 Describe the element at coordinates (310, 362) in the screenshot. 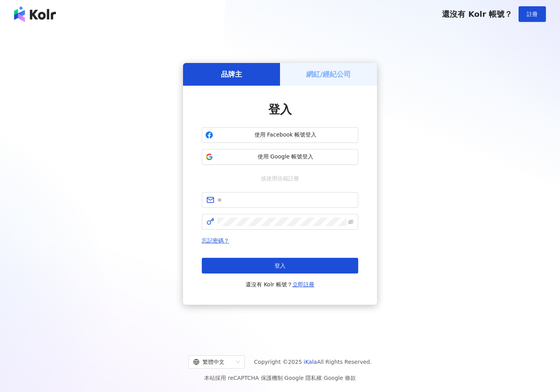

I see `a: iKala` at that location.